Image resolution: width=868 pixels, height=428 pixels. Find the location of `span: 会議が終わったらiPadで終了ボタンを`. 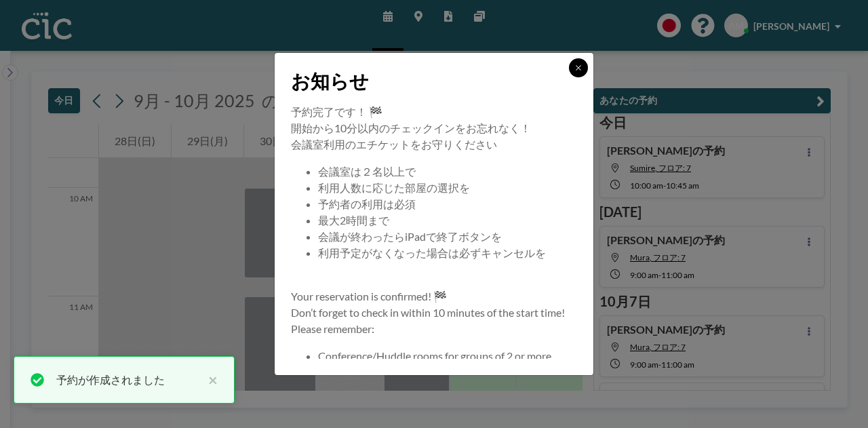

span: 会議が終わったらiPadで終了ボタンを is located at coordinates (410, 237).